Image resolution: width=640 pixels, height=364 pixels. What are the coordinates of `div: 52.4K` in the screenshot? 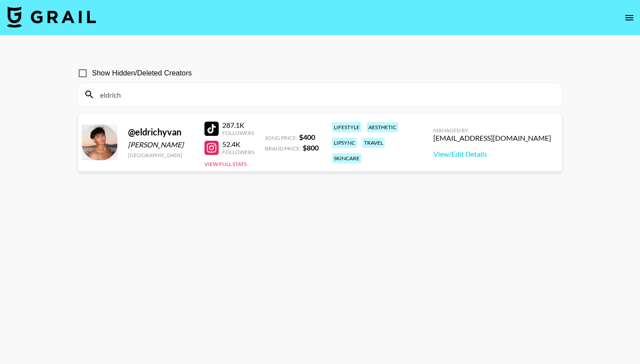 It's located at (239, 144).